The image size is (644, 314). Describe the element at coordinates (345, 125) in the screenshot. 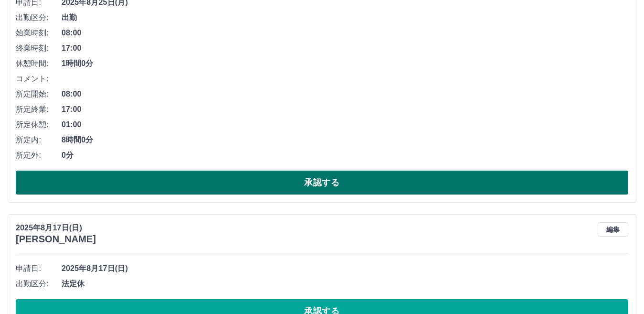

I see `span: 01:00` at that location.